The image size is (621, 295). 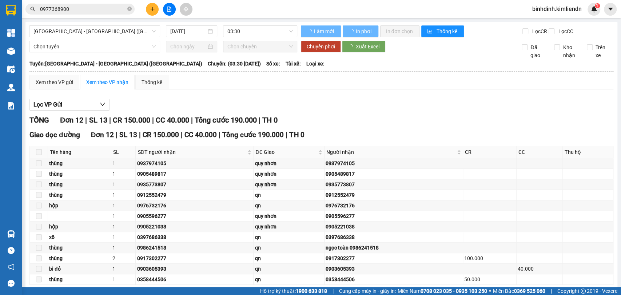 What do you see at coordinates (603, 51) in the screenshot?
I see `span: Trên xe` at bounding box center [603, 51].